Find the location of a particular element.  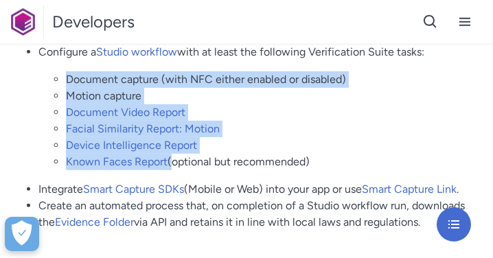

a: Device Intelligence Report is located at coordinates (131, 145).